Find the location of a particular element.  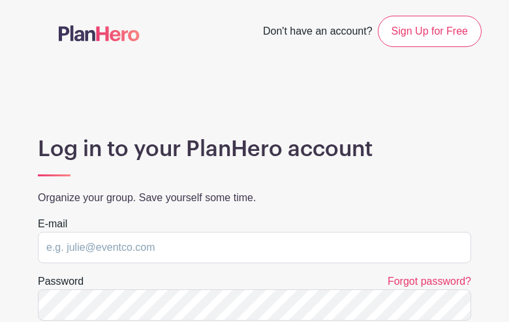

input: e.g. julie@eventco.com is located at coordinates (255, 247).